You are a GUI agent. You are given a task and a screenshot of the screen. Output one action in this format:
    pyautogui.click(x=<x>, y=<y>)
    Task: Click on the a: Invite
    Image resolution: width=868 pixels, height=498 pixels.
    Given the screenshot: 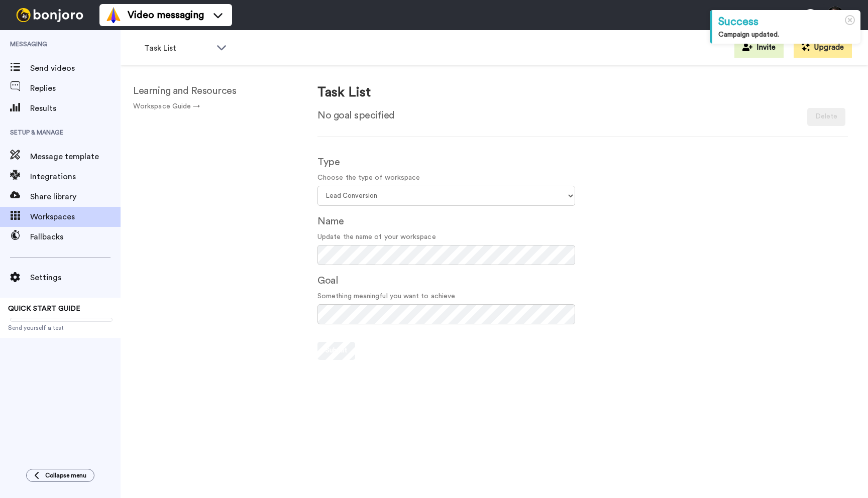 What is the action you would take?
    pyautogui.click(x=759, y=48)
    